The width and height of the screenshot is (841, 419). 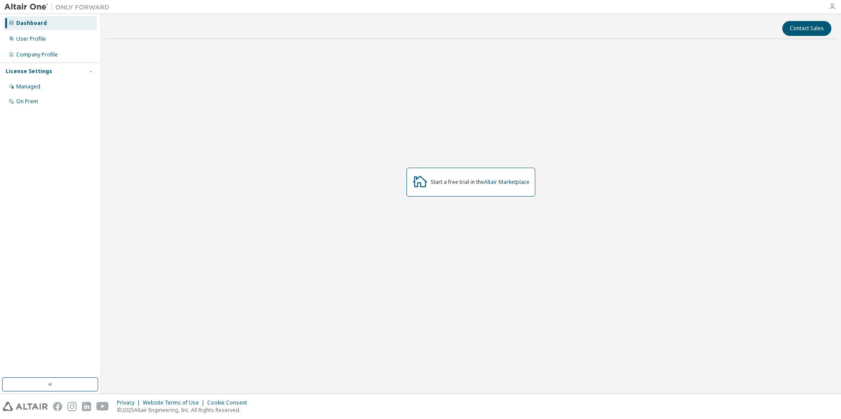 What do you see at coordinates (31, 39) in the screenshot?
I see `div: User Profile` at bounding box center [31, 39].